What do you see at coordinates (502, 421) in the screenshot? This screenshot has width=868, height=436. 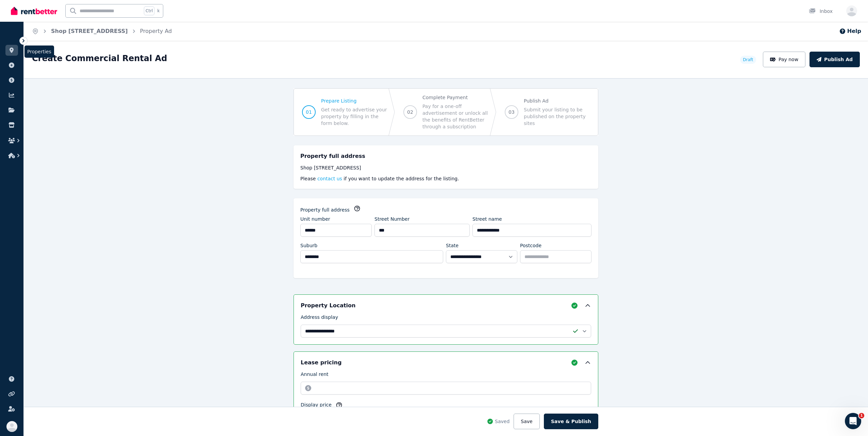 I see `span: Saved` at bounding box center [502, 421].